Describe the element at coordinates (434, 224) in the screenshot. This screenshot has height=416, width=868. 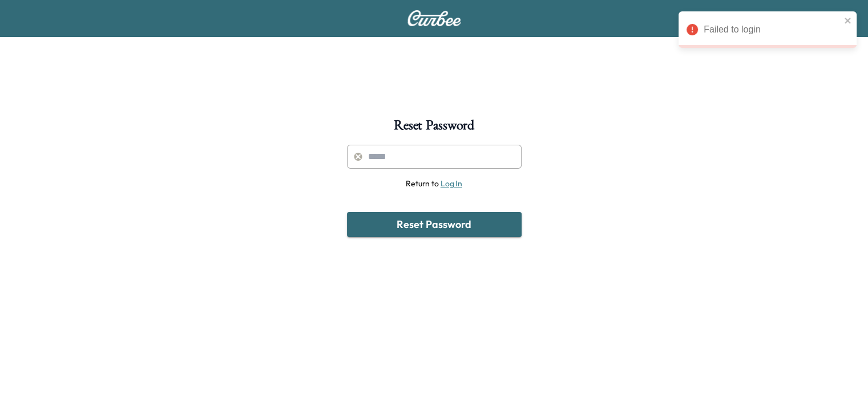
I see `button: Reset Password` at that location.